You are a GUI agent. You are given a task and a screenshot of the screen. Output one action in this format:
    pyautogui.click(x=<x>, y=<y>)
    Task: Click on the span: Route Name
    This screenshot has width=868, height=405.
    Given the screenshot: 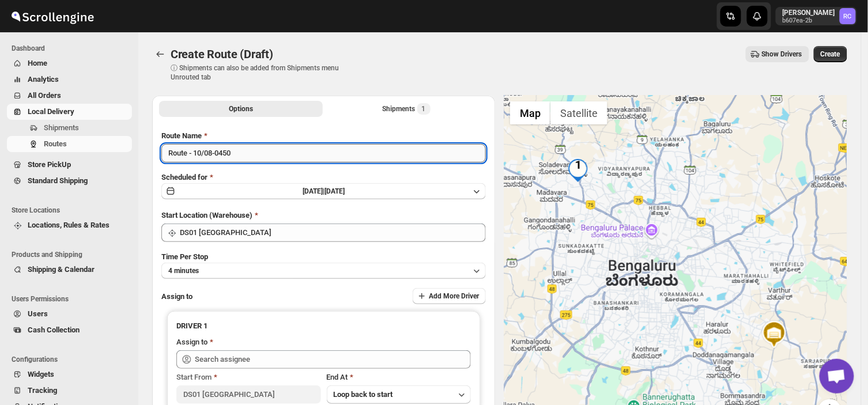 What is the action you would take?
    pyautogui.click(x=181, y=135)
    